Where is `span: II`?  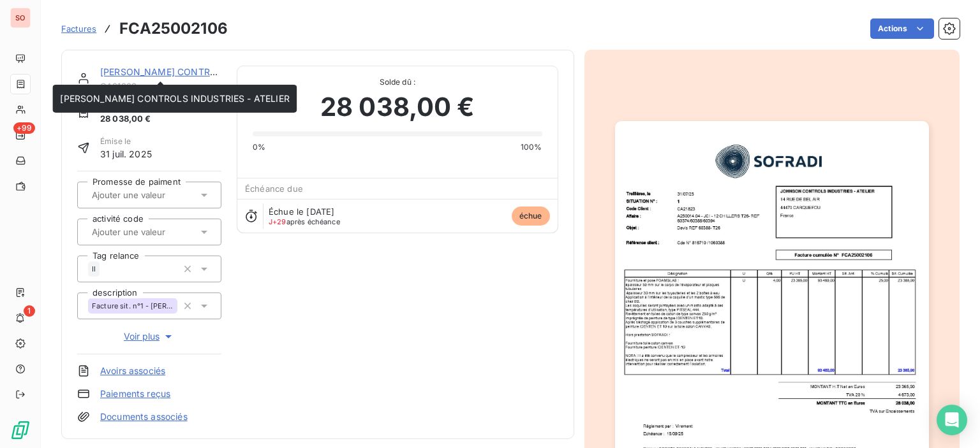 span: II is located at coordinates (94, 269).